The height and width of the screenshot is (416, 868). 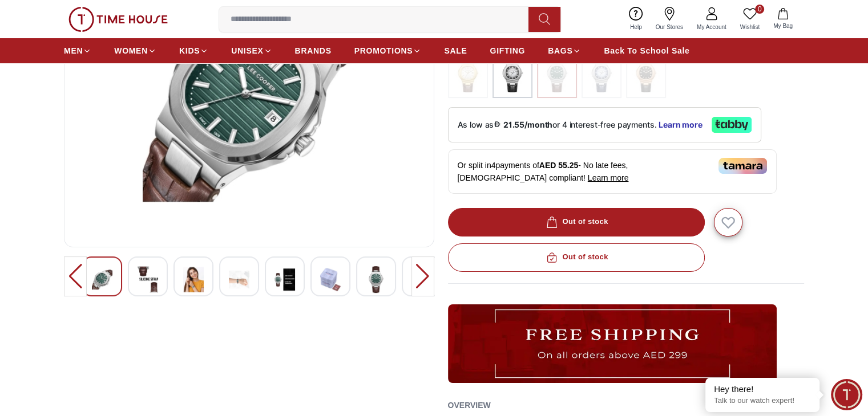 What do you see at coordinates (635, 26) in the screenshot?
I see `span: Help` at bounding box center [635, 26].